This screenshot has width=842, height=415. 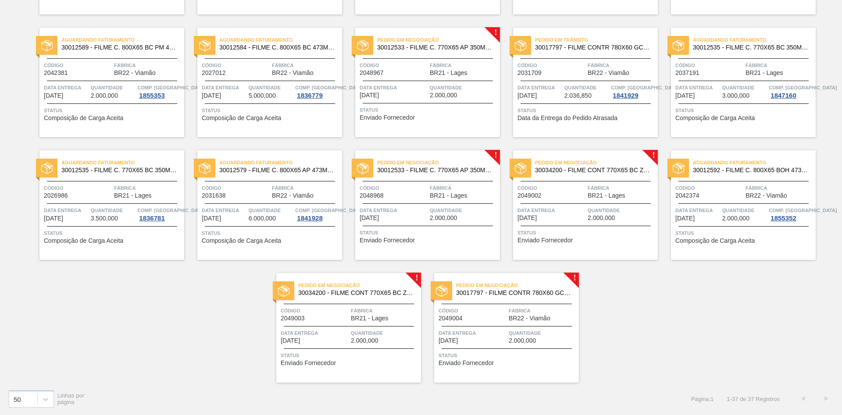 What do you see at coordinates (213, 195) in the screenshot?
I see `span: 2031638` at bounding box center [213, 195].